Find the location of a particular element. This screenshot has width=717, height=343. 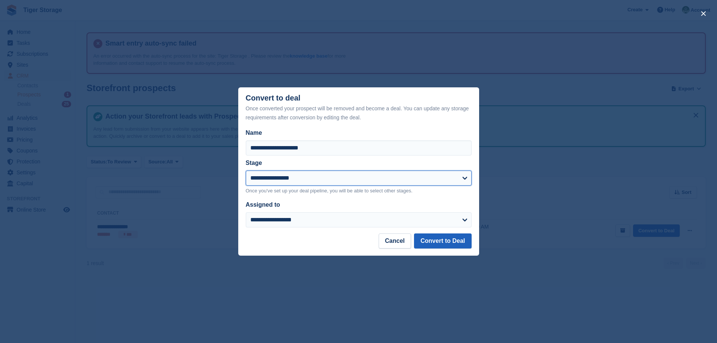

label: Name is located at coordinates (359, 133).